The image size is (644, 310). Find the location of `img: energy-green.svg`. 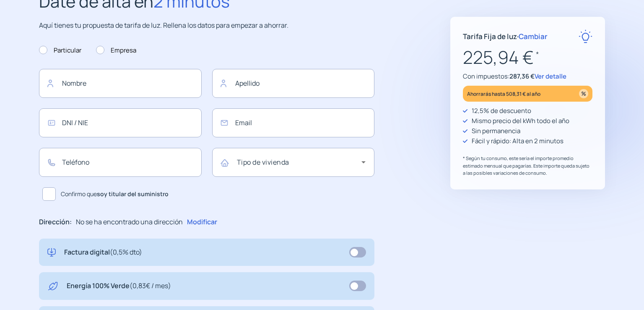

img: energy-green.svg is located at coordinates (53, 286).